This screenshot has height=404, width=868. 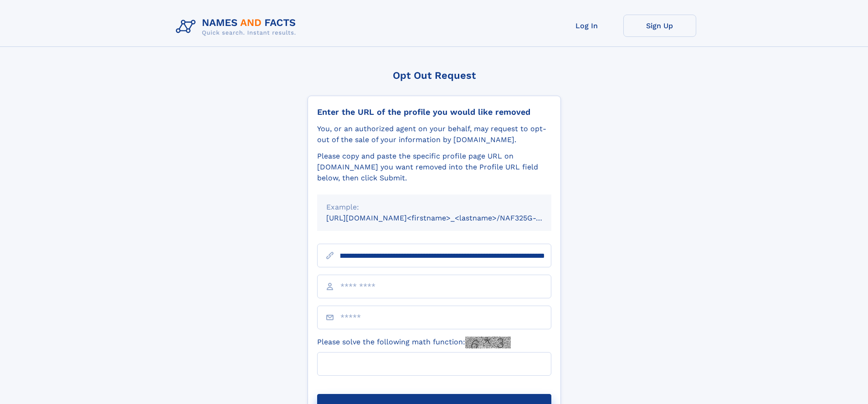 I want to click on img: Logo Names and Facts, so click(x=238, y=27).